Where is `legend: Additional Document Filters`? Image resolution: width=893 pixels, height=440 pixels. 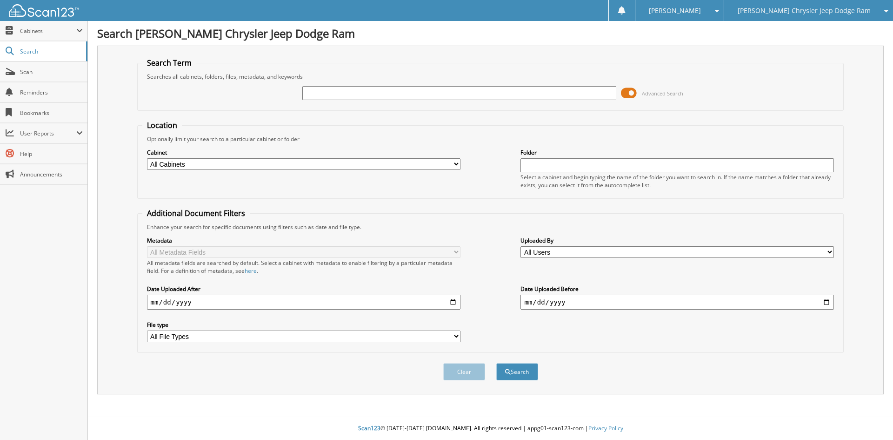
legend: Additional Document Filters is located at coordinates (196, 213).